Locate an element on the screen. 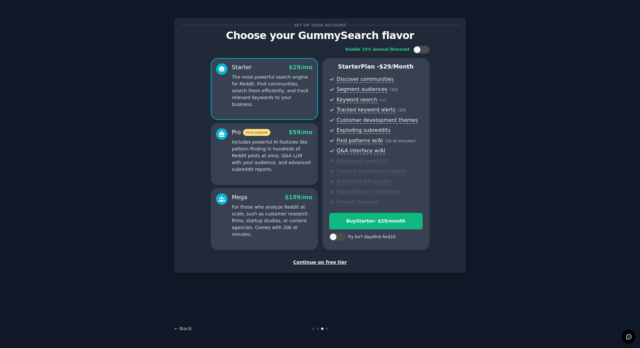 Image resolution: width=640 pixels, height=348 pixels. span: Q&A interface w/AI is located at coordinates (361, 151).